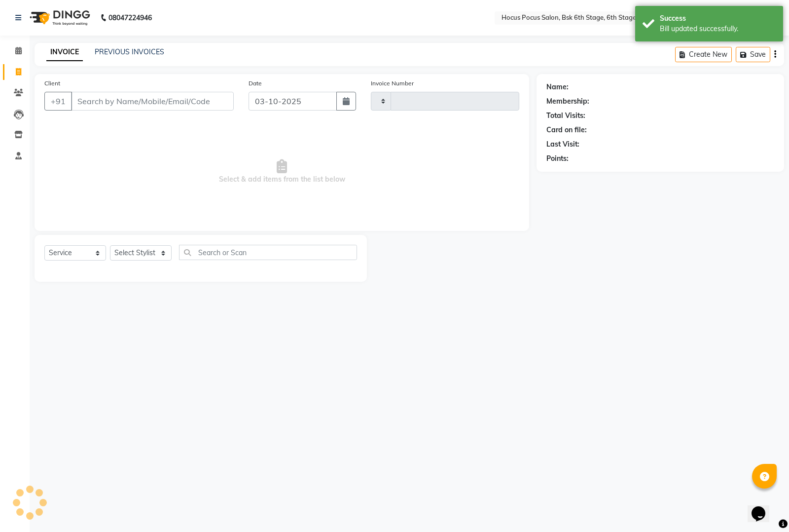 The width and height of the screenshot is (789, 532). I want to click on a: PREVIOUS INVOICES, so click(129, 52).